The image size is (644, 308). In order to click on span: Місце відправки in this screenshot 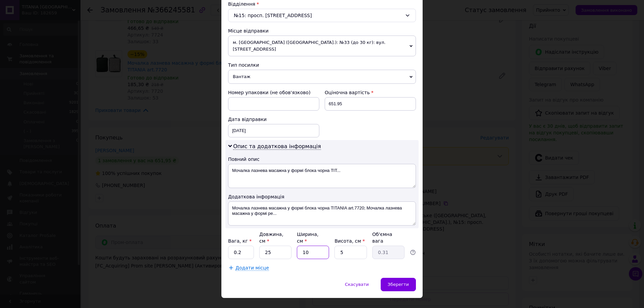, I will do `click(248, 31)`.